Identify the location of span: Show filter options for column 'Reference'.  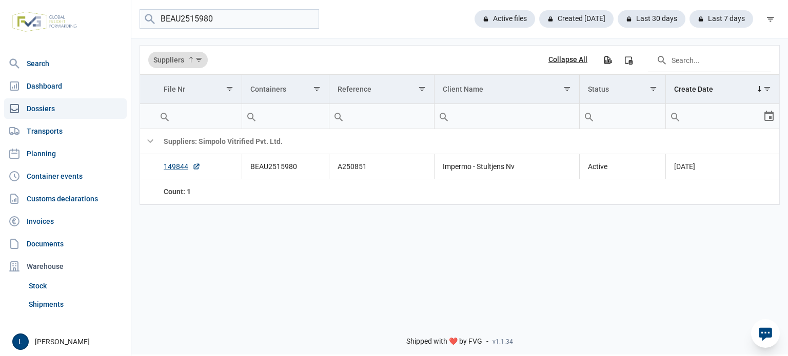
(422, 89).